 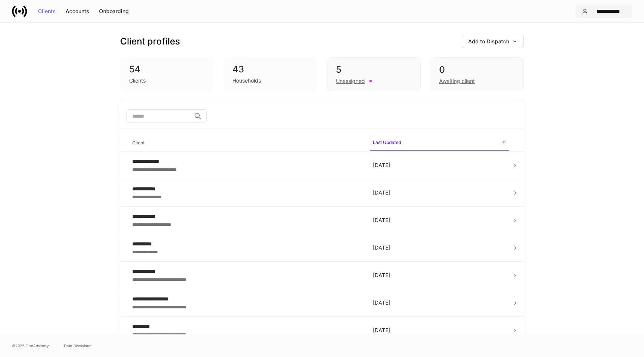 What do you see at coordinates (114, 11) in the screenshot?
I see `div: Onboarding` at bounding box center [114, 11].